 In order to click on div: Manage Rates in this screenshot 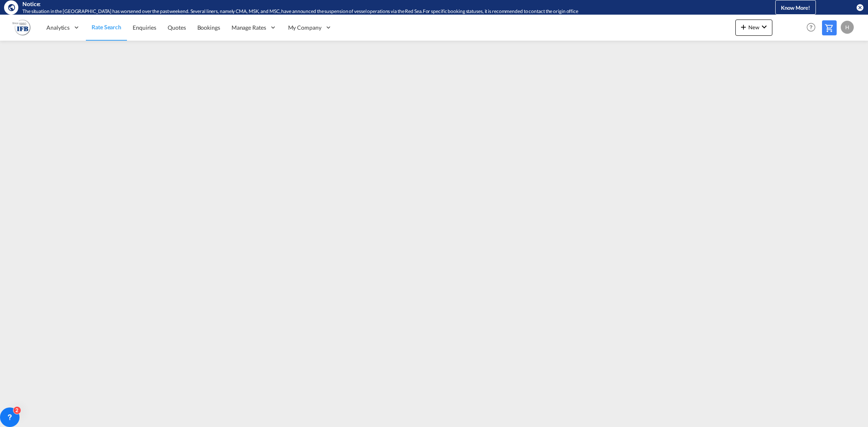, I will do `click(254, 27)`.